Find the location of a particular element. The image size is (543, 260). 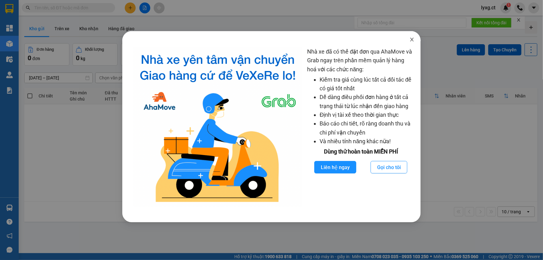

li: Báo cáo chi tiết, rõ ràng doanh thu và chi phí vận chuyển is located at coordinates (367, 128).